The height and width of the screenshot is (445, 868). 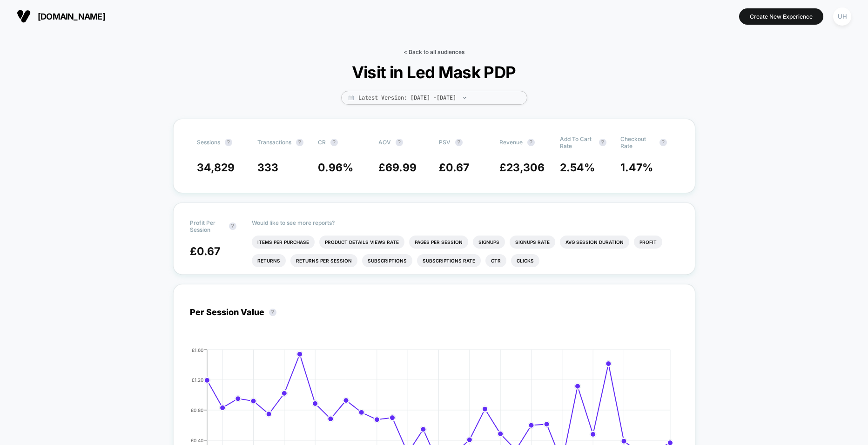 I want to click on li: Returns, so click(x=268, y=261).